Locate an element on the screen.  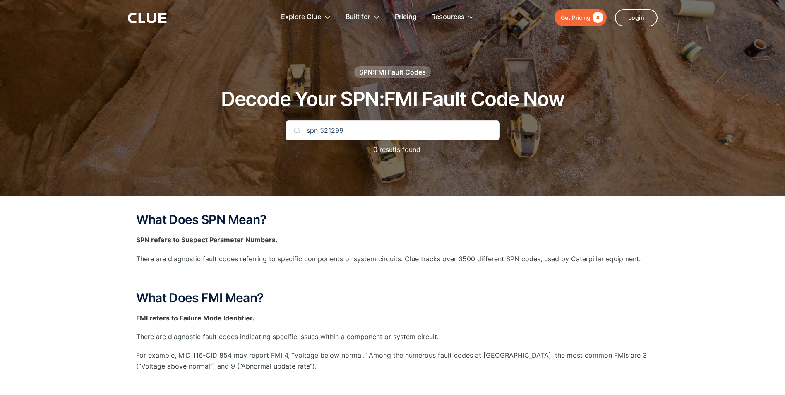
h2: What Does FMI Mean? is located at coordinates (393, 298).